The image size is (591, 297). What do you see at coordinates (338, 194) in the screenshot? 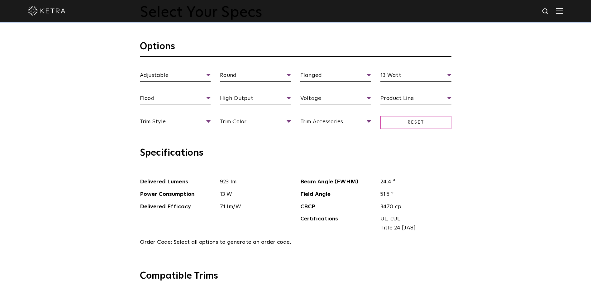
I see `span: Field Angle` at bounding box center [338, 194].